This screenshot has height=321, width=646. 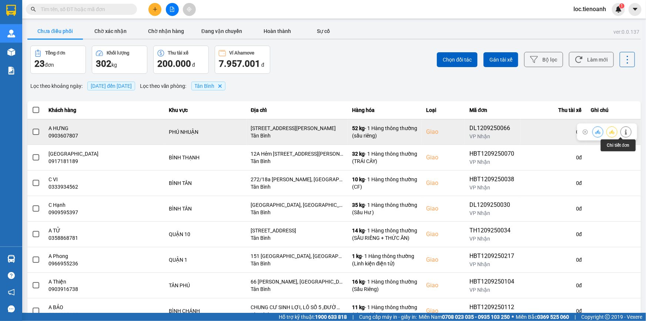 I want to click on div: - 1 Hàng thông thường (CF), so click(x=385, y=183).